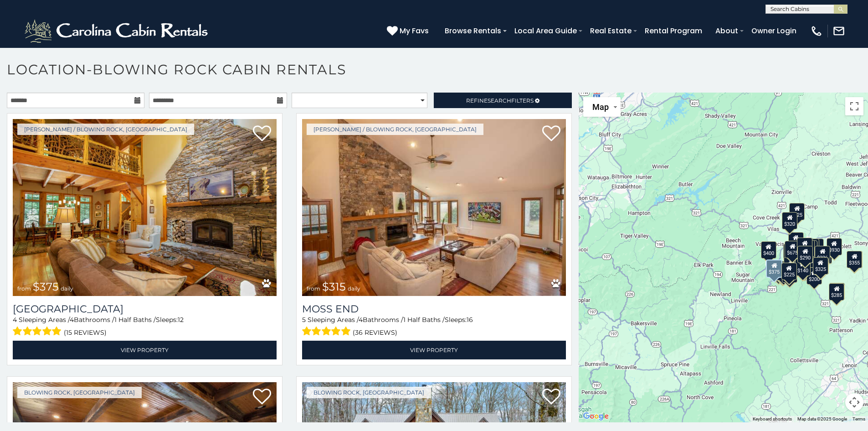 Image resolution: width=868 pixels, height=431 pixels. What do you see at coordinates (835, 246) in the screenshot?
I see `div: $930` at bounding box center [835, 246].